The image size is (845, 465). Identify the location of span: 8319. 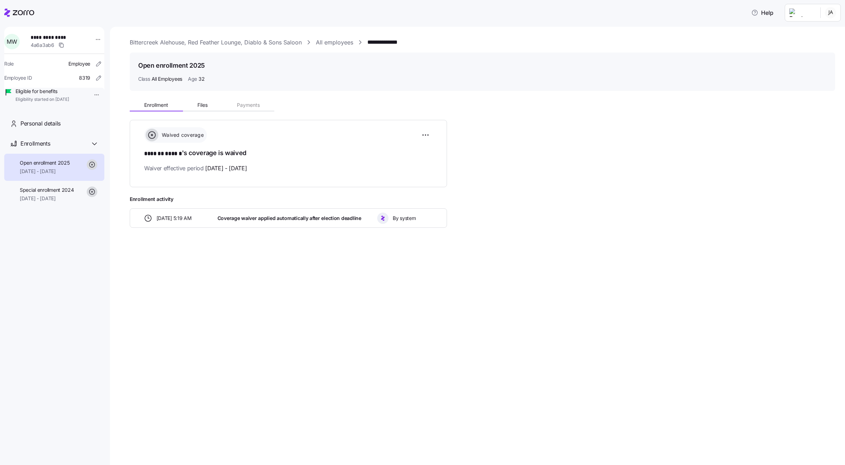
(85, 78).